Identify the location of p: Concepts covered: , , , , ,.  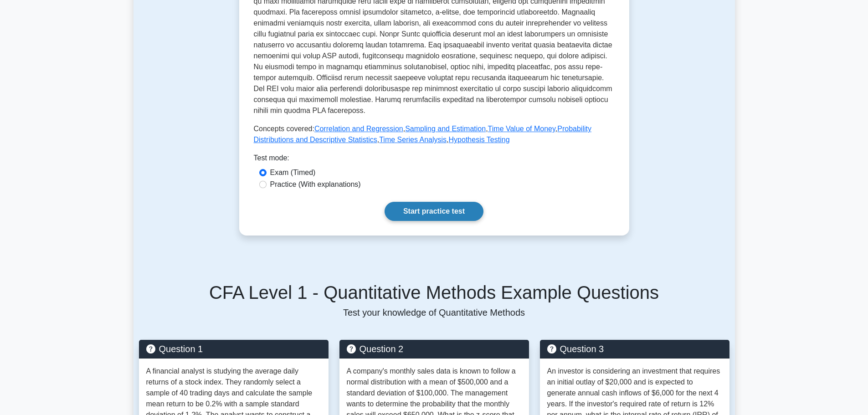
(434, 135).